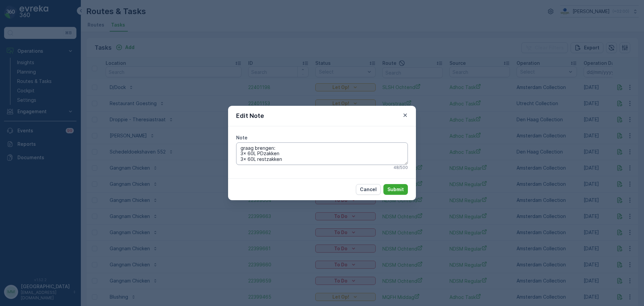 The image size is (644, 306). What do you see at coordinates (395, 189) in the screenshot?
I see `button: Submit` at bounding box center [395, 189].